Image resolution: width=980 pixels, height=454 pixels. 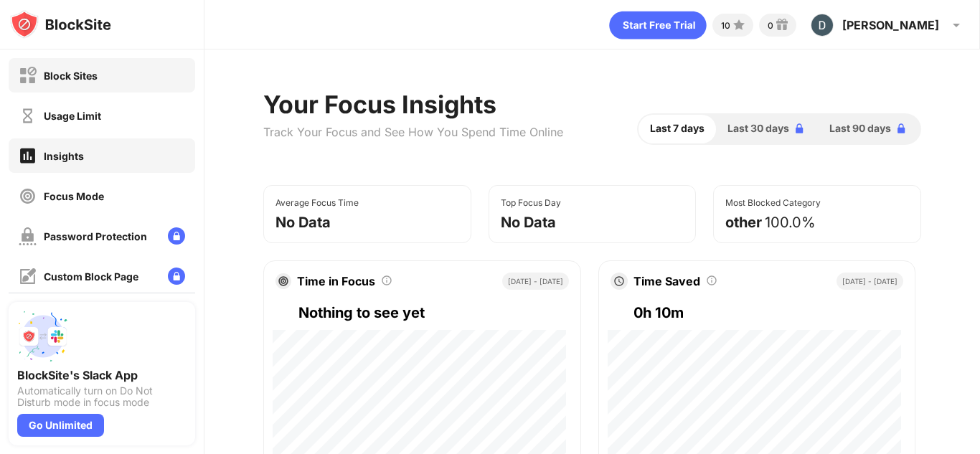 I want to click on span: Last 90 days, so click(x=860, y=129).